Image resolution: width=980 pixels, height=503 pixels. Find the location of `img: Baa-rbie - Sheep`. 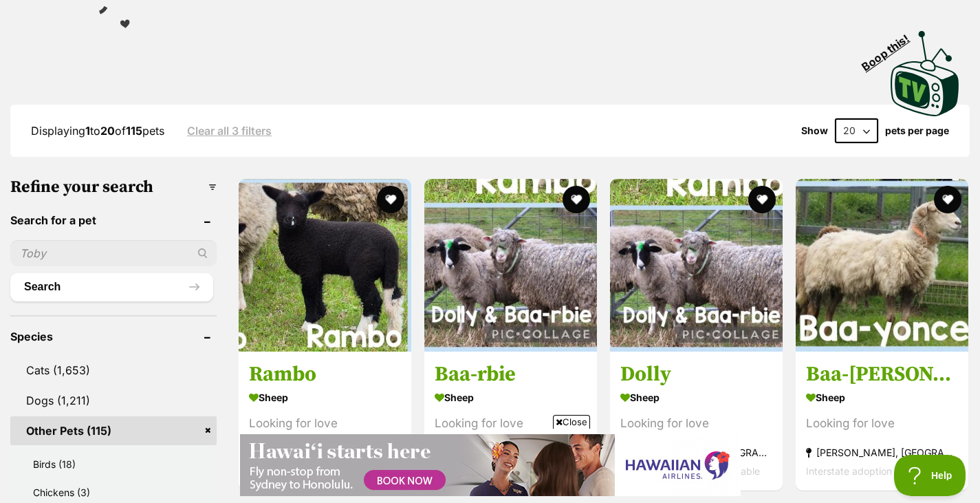

img: Baa-rbie - Sheep is located at coordinates (510, 265).